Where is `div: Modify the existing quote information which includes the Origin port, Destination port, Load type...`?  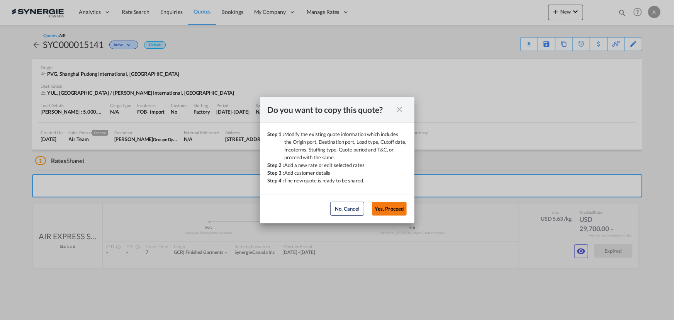
div: Modify the existing quote information which includes the Origin port, Destination port, Load type... is located at coordinates (346, 146).